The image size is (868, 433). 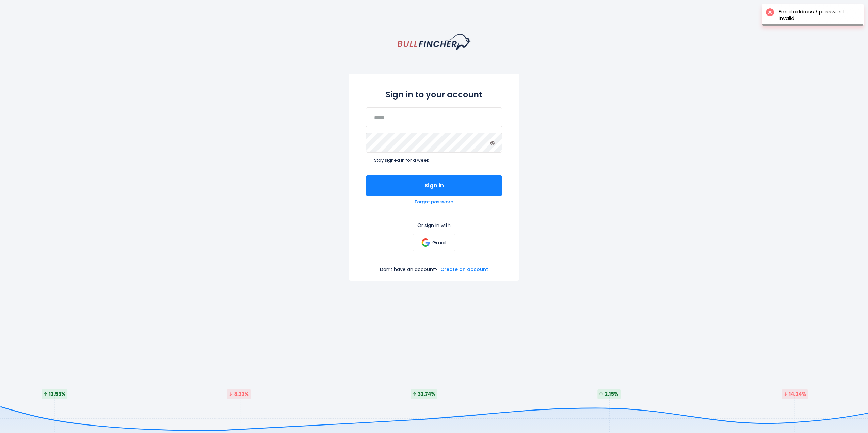 What do you see at coordinates (434, 243) in the screenshot?
I see `a: Gmail` at bounding box center [434, 243].